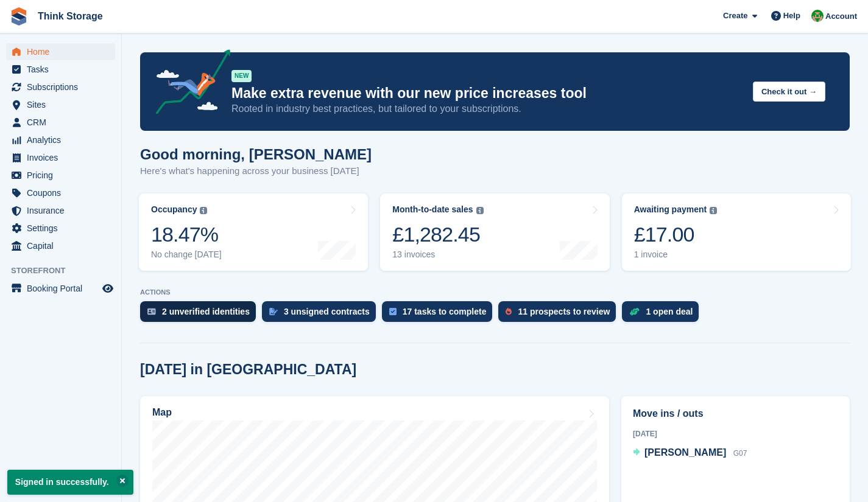 The height and width of the screenshot is (502, 868). What do you see at coordinates (64, 158) in the screenshot?
I see `span: Invoices` at bounding box center [64, 158].